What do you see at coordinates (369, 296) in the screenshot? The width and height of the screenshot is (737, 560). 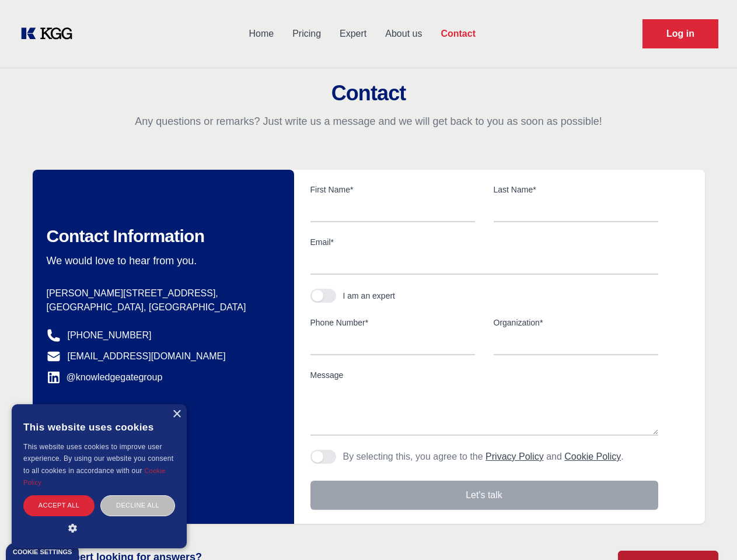 I see `div: I am an expert` at bounding box center [369, 296].